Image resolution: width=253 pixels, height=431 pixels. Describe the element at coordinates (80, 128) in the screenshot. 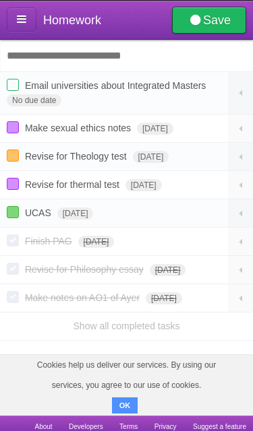

I see `span: Make sexual ethics notes` at that location.